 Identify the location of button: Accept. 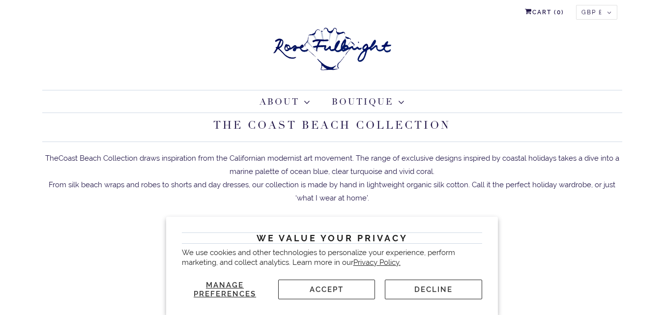
(327, 289).